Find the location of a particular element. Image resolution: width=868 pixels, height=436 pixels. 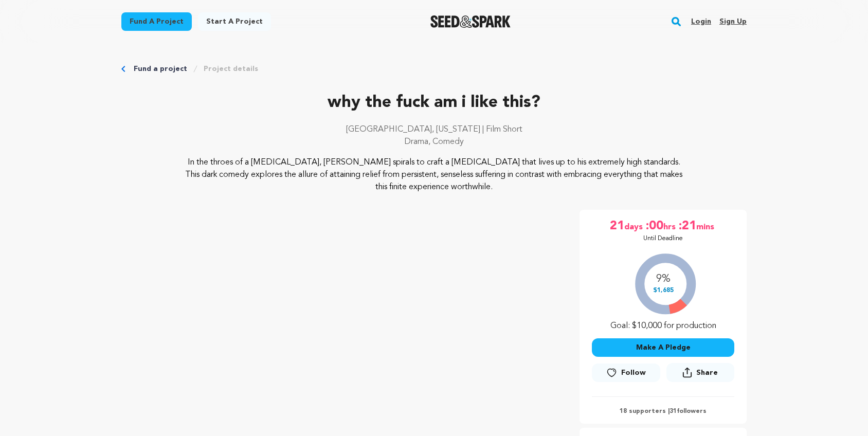

p: Until Deadline is located at coordinates (663, 238).